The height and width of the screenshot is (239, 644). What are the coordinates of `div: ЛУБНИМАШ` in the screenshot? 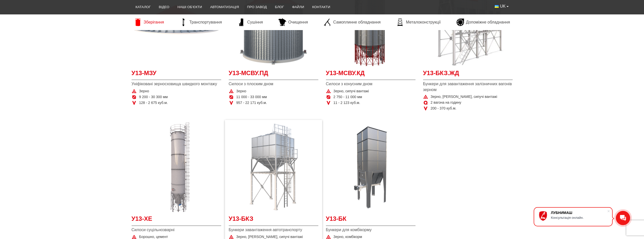 It's located at (579, 213).